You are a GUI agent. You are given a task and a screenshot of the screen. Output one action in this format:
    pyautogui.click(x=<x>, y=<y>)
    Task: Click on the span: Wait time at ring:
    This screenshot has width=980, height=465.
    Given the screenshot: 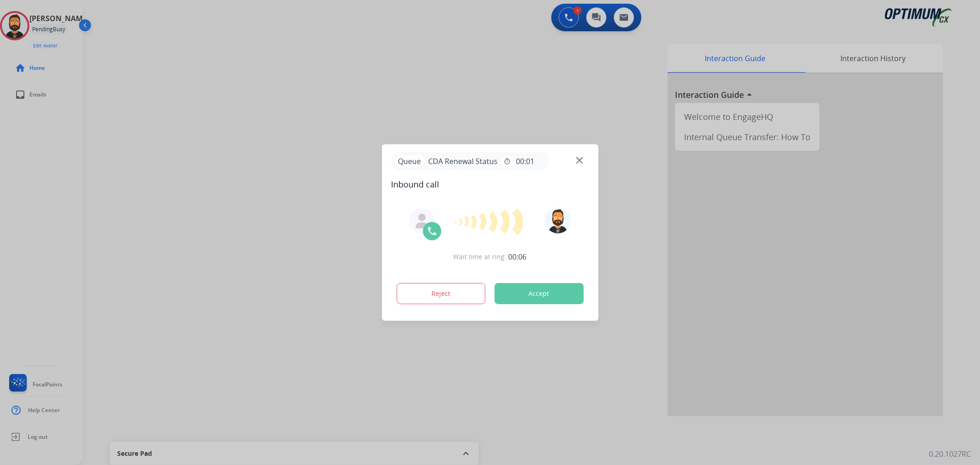 What is the action you would take?
    pyautogui.click(x=480, y=257)
    